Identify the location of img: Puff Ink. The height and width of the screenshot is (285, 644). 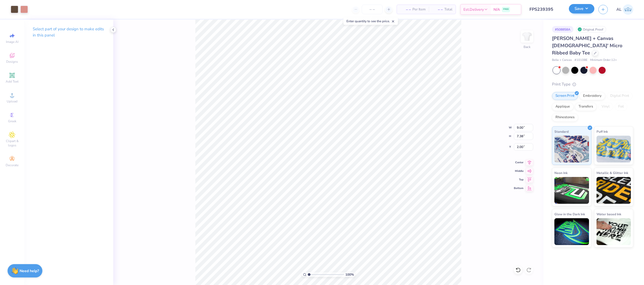
(614, 149).